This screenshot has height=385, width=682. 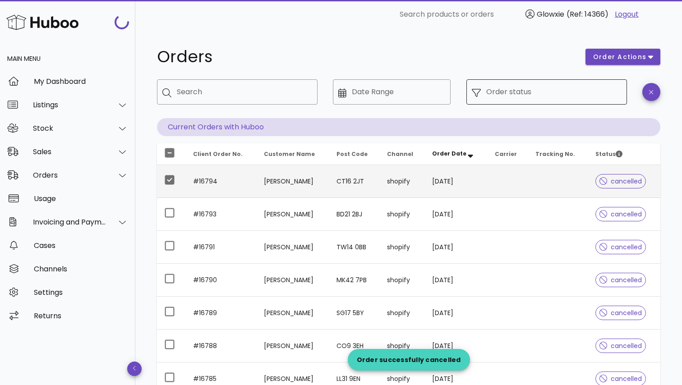 I want to click on td: #16791, so click(x=221, y=247).